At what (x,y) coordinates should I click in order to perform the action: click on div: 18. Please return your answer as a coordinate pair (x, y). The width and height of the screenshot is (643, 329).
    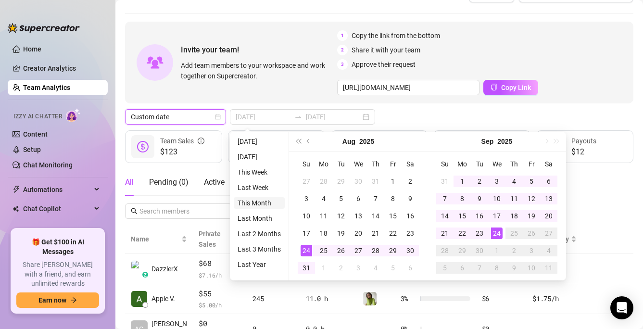
    Looking at the image, I should click on (324, 233).